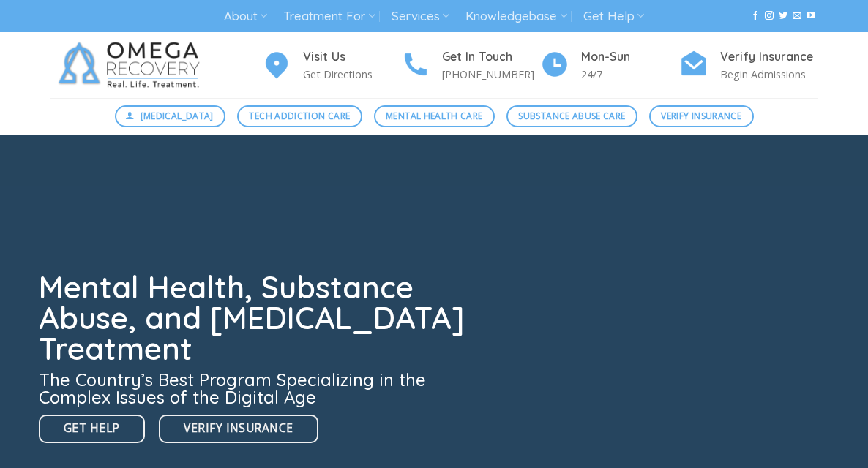  I want to click on a: About, so click(246, 16).